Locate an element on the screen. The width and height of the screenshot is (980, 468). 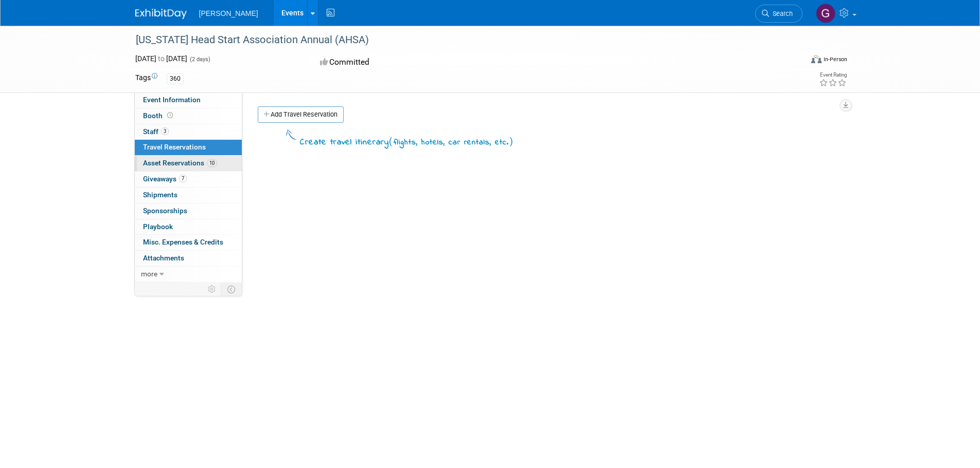
span: Misc. Expenses & Credits is located at coordinates (183, 242).